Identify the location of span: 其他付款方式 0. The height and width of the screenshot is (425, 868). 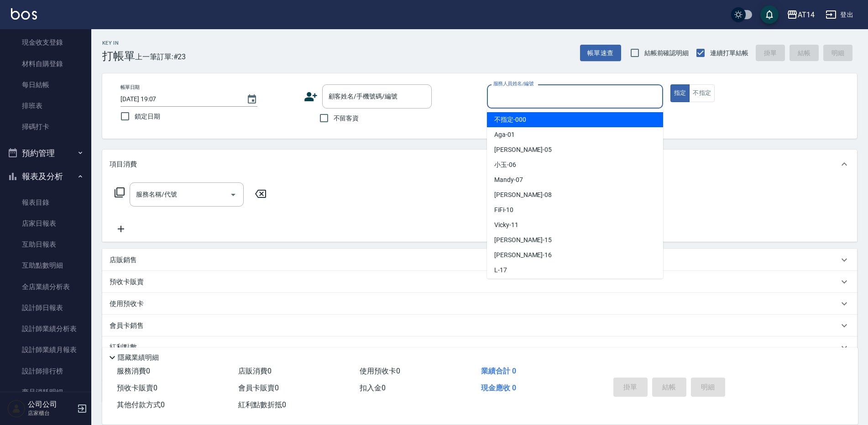
(141, 405).